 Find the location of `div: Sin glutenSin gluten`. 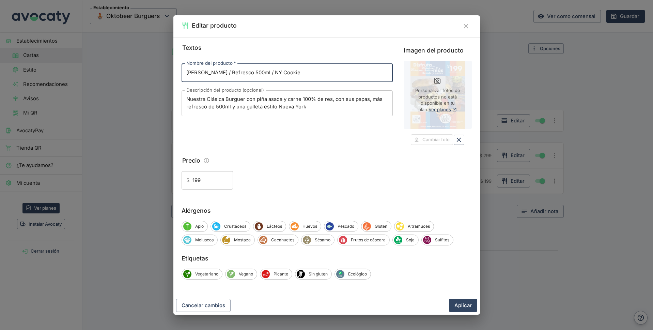

div: Sin glutenSin gluten is located at coordinates (313, 274).